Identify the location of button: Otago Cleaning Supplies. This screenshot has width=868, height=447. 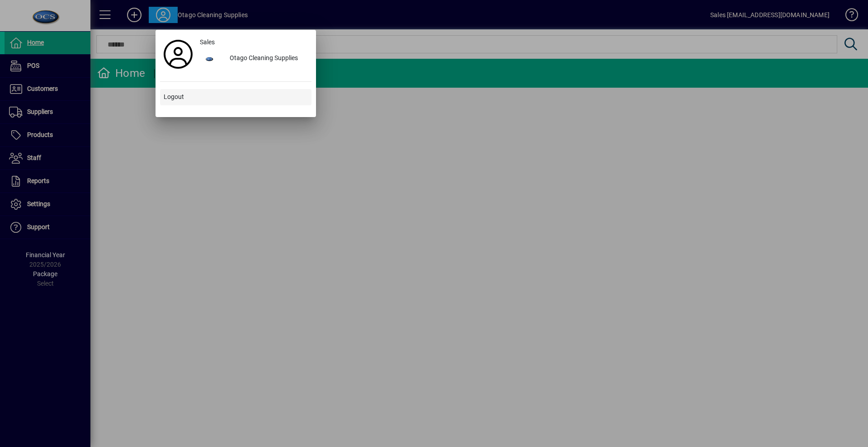
(254, 59).